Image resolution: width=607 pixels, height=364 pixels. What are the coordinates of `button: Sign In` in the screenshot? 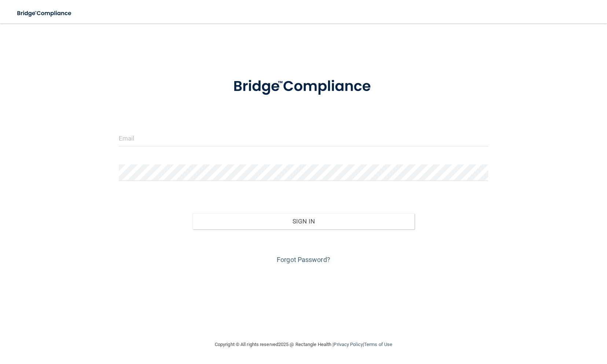 It's located at (303, 221).